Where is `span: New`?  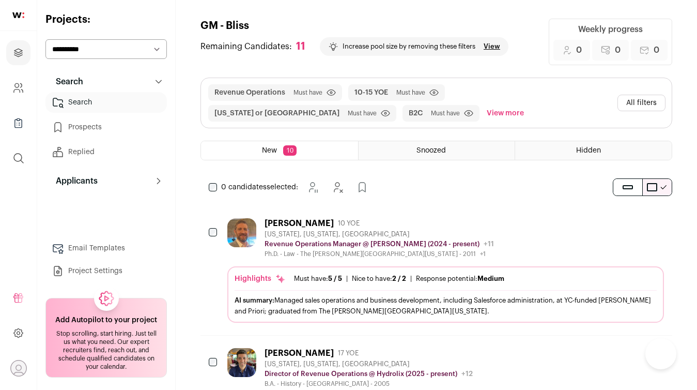
span: New is located at coordinates (269, 150).